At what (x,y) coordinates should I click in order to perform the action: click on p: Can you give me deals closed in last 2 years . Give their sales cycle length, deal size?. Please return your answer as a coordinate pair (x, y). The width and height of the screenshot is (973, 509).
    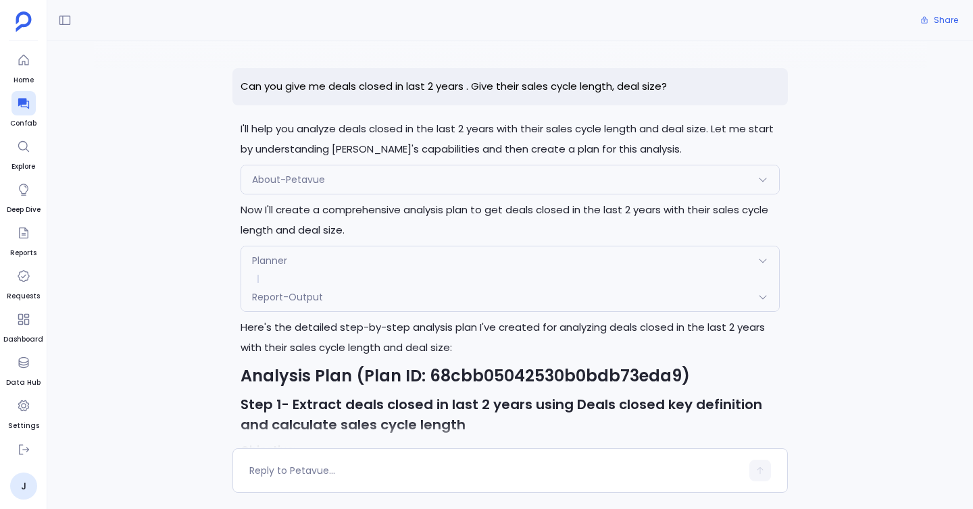
    Looking at the image, I should click on (510, 86).